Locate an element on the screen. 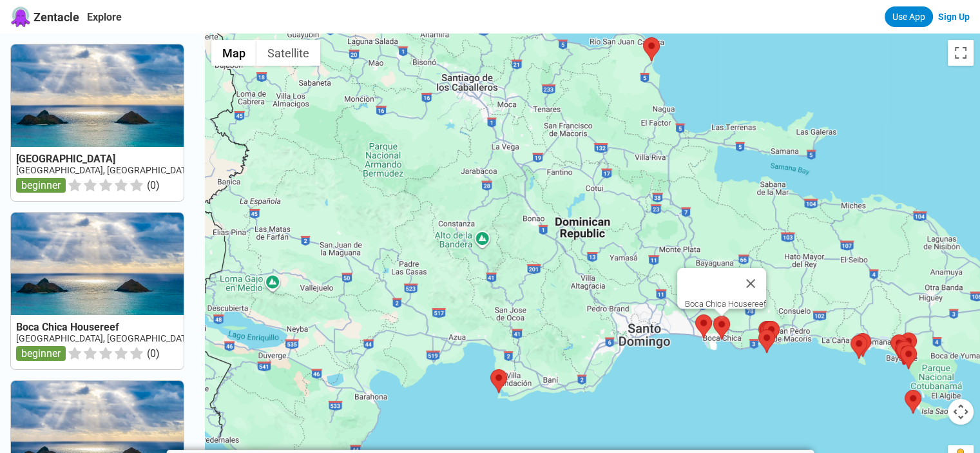 The height and width of the screenshot is (453, 980). div: Boca Chica Housereef is located at coordinates (725, 303).